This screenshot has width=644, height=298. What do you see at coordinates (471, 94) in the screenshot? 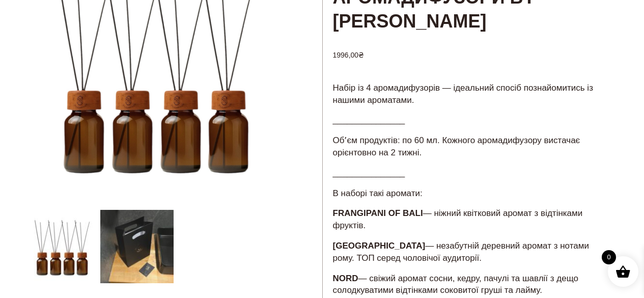
I see `p: Набір із 4 аромадифузорів — ідеальний спосіб познайомитись із нашими ароматами.` at bounding box center [471, 94].